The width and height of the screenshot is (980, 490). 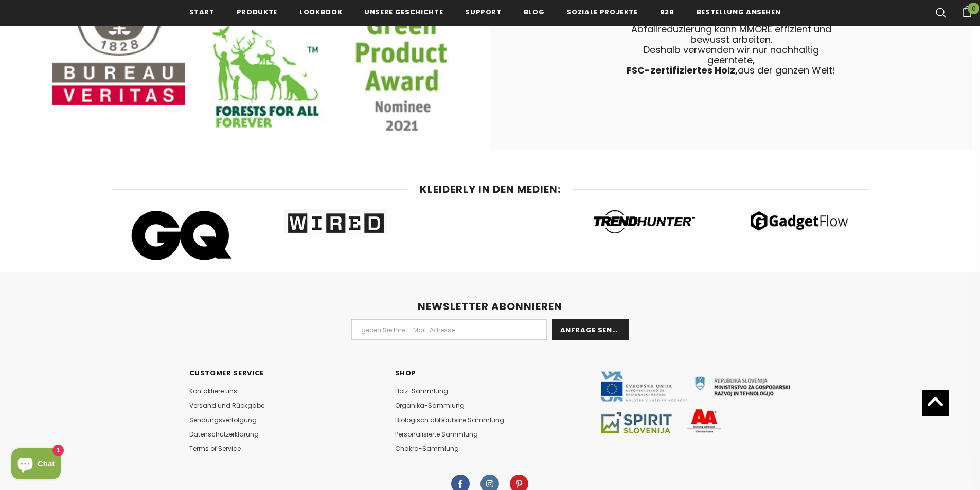 What do you see at coordinates (227, 406) in the screenshot?
I see `a: Versand und Rückgabe` at bounding box center [227, 406].